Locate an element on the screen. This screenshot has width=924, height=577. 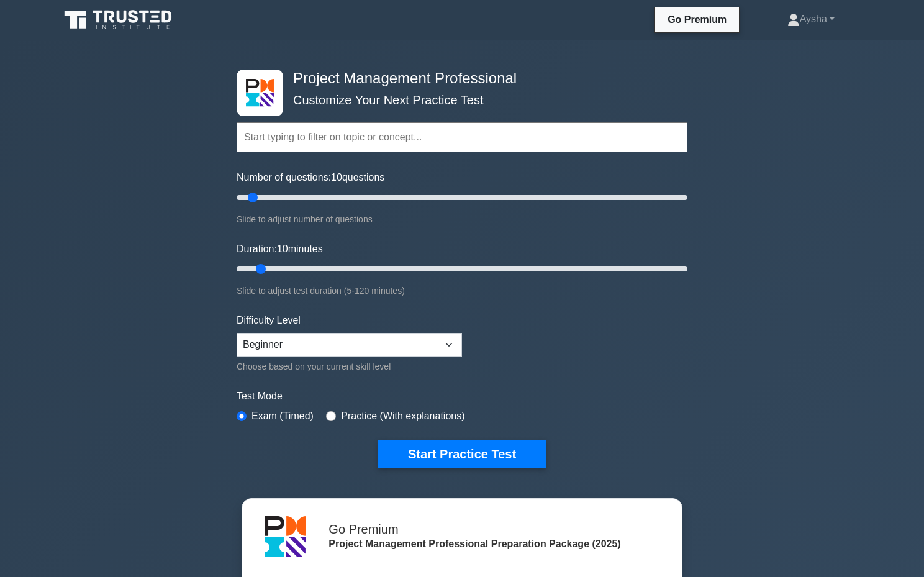
a: Aysha is located at coordinates (811, 19).